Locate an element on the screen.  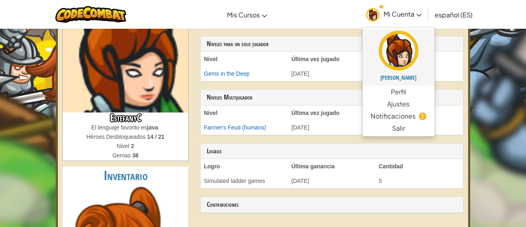
strong: 38 is located at coordinates (136, 155).